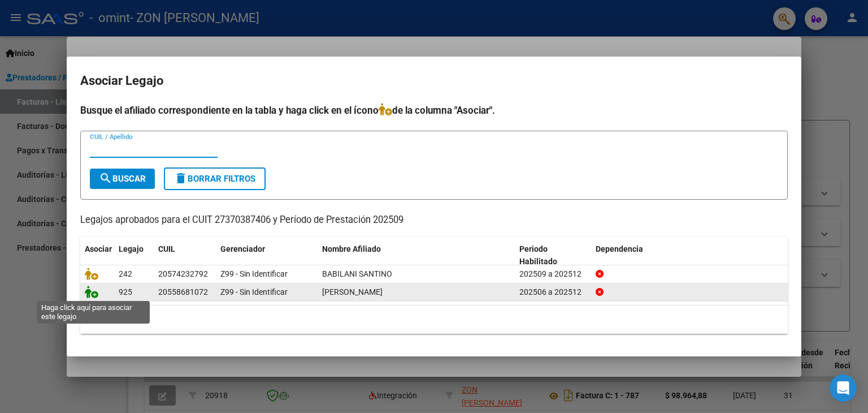 This screenshot has height=413, width=868. What do you see at coordinates (131, 248) in the screenshot?
I see `span: Legajo` at bounding box center [131, 248].